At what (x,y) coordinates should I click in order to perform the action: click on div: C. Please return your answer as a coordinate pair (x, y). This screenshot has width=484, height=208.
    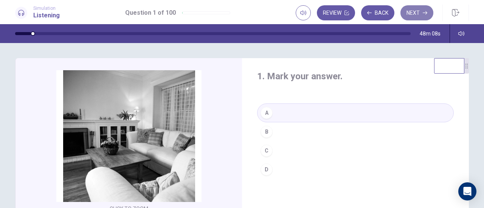
    Looking at the image, I should click on (267, 151).